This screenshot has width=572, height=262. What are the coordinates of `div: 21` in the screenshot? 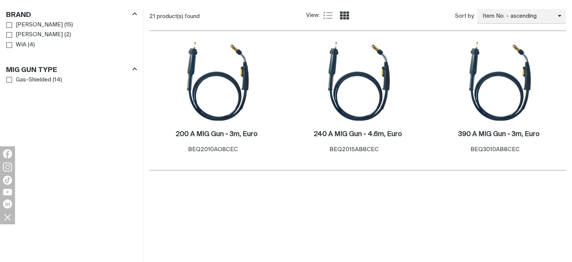 It's located at (228, 17).